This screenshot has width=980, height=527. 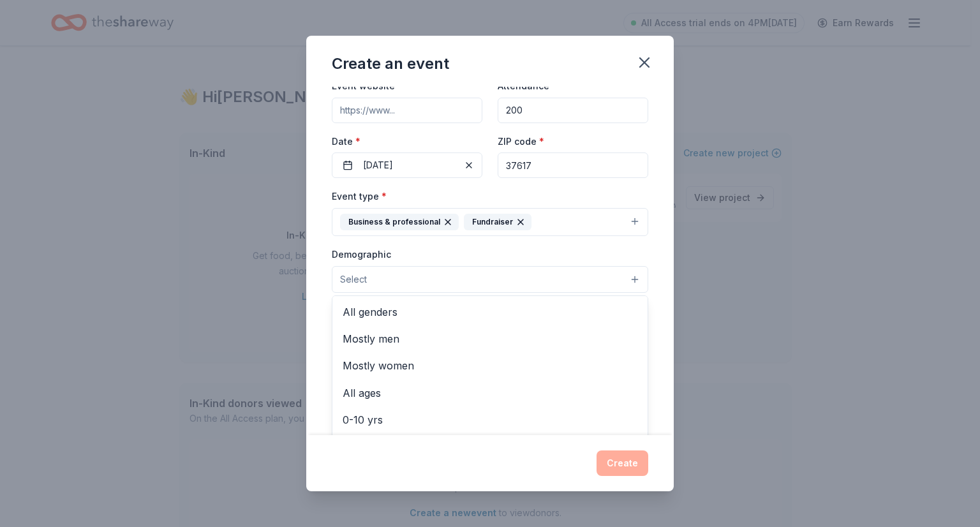 I want to click on span: Select, so click(x=353, y=279).